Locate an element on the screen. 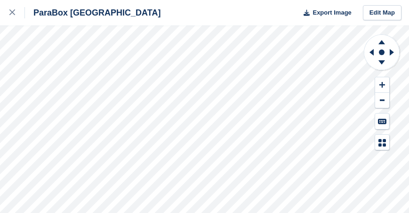  button: Map Legend is located at coordinates (382, 142).